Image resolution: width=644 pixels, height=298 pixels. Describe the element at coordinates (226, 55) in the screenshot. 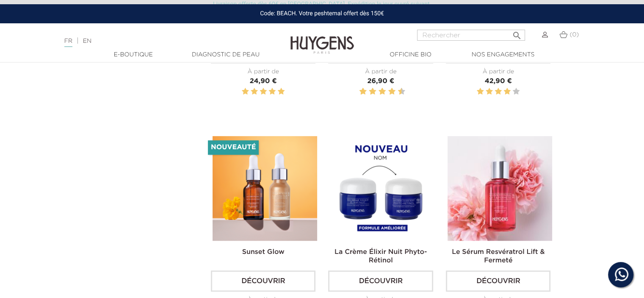

I see `a: Diagnostic de peau` at that location.